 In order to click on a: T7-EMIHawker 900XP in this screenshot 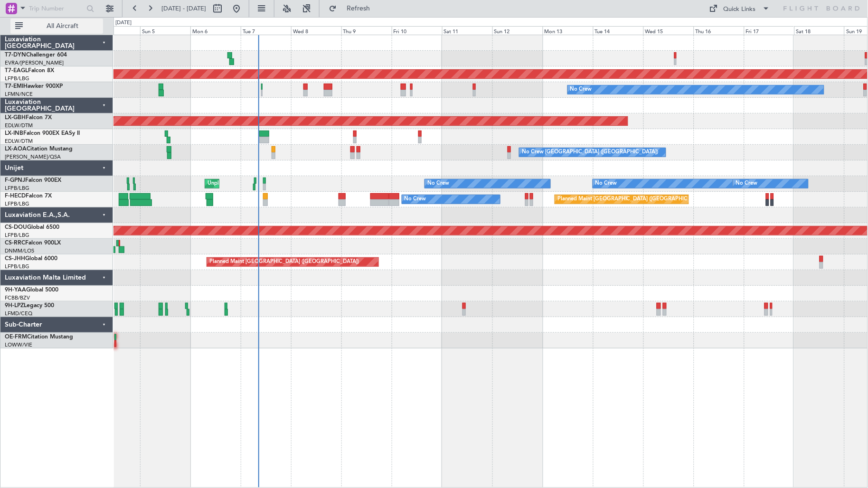, I will do `click(34, 86)`.